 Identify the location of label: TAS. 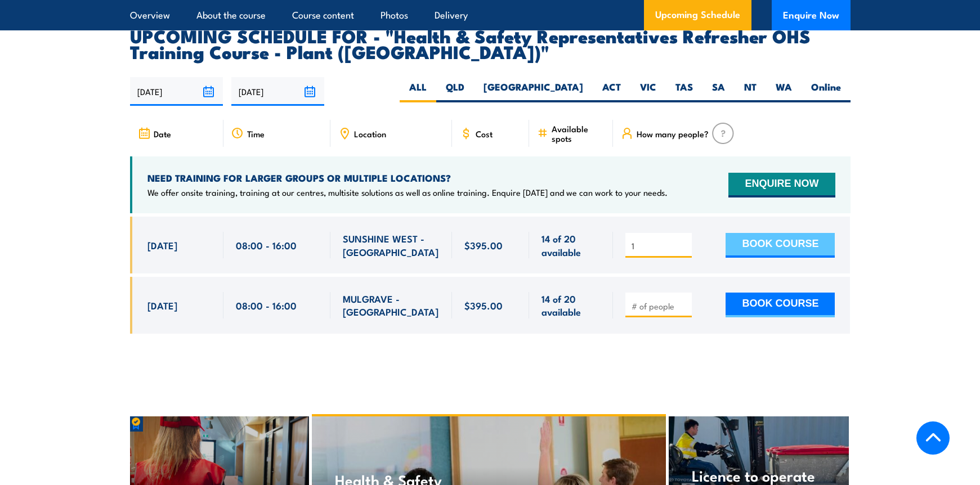
(684, 91).